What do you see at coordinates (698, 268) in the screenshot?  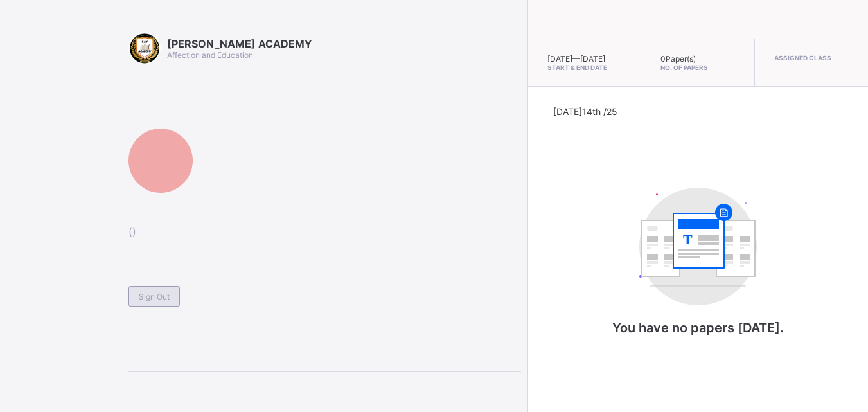 I see `div: You have no papers today.` at bounding box center [698, 268].